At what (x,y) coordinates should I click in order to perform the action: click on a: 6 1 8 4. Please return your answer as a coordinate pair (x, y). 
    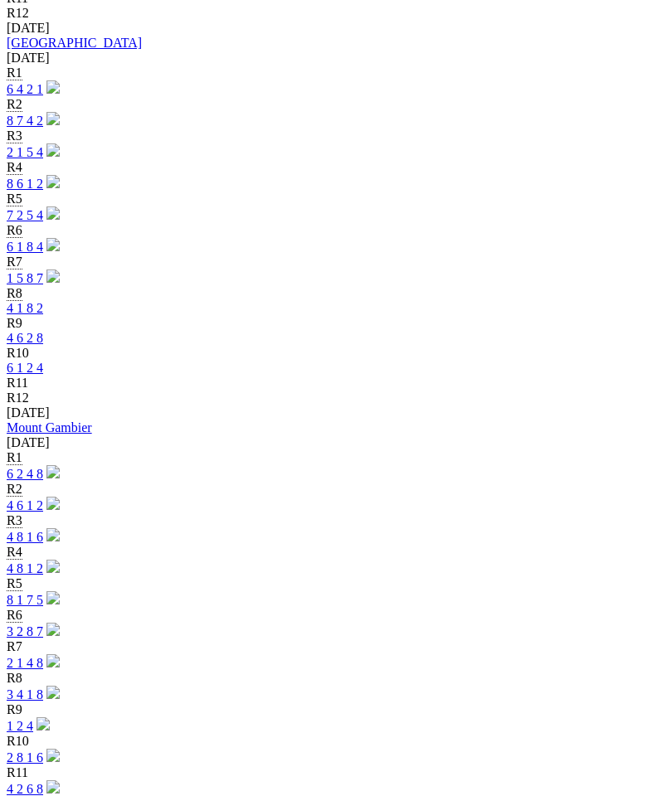
    Looking at the image, I should click on (25, 246).